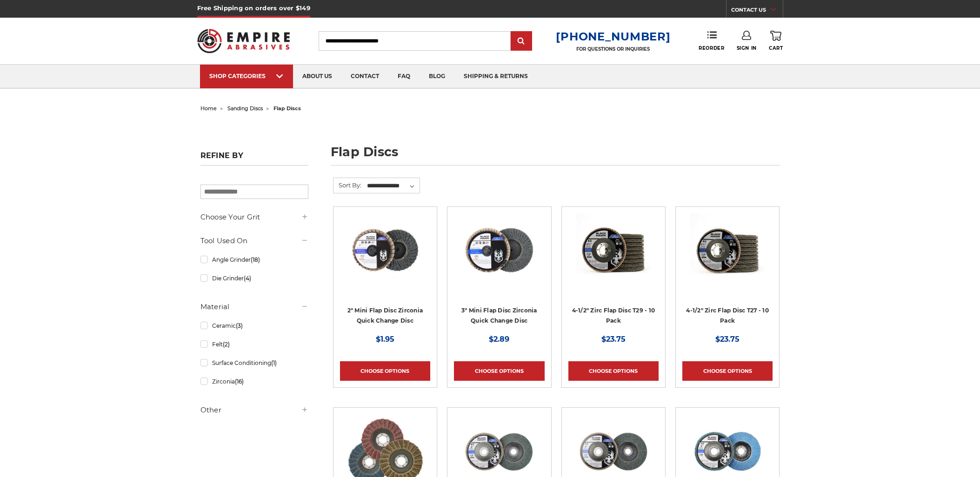 This screenshot has width=980, height=477. What do you see at coordinates (254, 381) in the screenshot?
I see `a: Zirconia` at bounding box center [254, 381].